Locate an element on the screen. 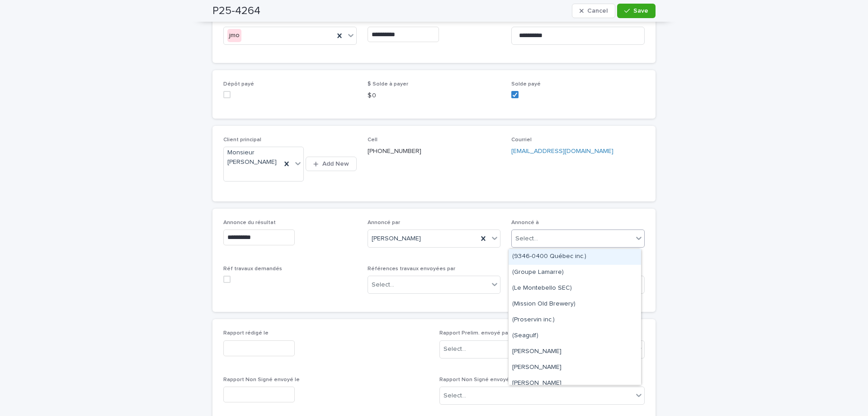  span: Client principal is located at coordinates (242, 140).